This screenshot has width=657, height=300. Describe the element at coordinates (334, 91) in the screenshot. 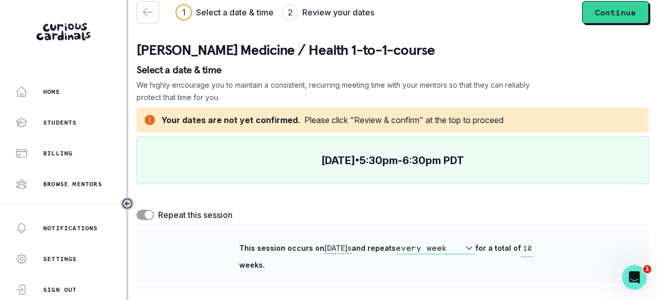

I see `p: We highly encourage you to maintain a consistent, recurring meeting time with your mentors so tha...` at that location.